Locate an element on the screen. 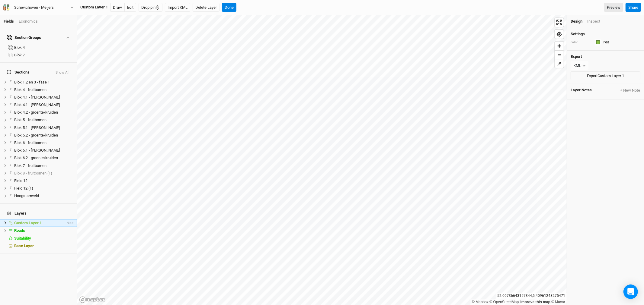  button: KML is located at coordinates (579, 66).